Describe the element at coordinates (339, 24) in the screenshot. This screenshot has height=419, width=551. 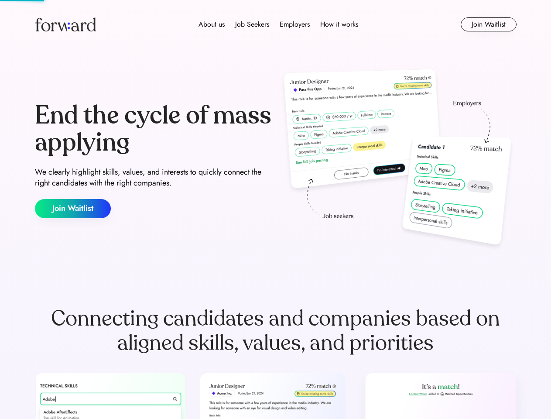
I see `div: How it works` at that location.